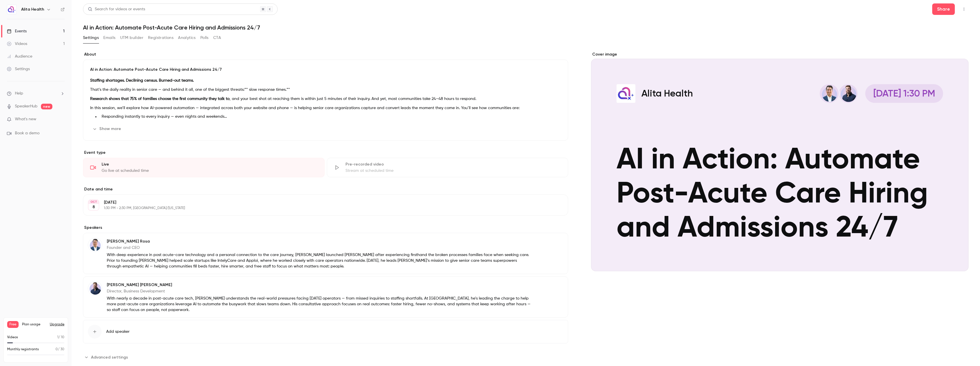 This screenshot has height=366, width=980. I want to click on section: Advanced settings, so click(326, 357).